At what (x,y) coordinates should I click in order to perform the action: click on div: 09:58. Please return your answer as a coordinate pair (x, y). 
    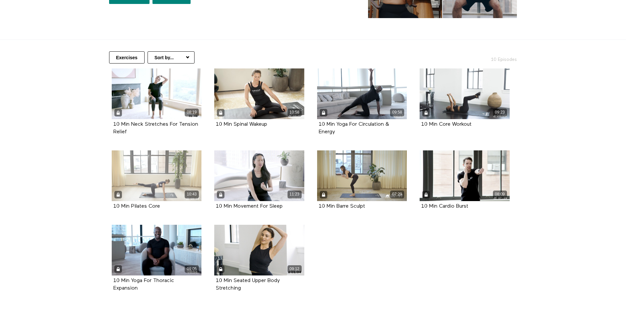
    Looking at the image, I should click on (397, 112).